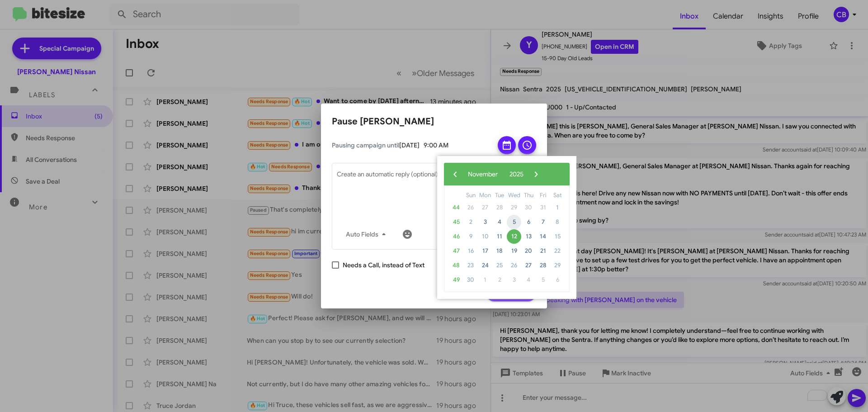 The image size is (868, 412). I want to click on span: Auto Fields, so click(368, 234).